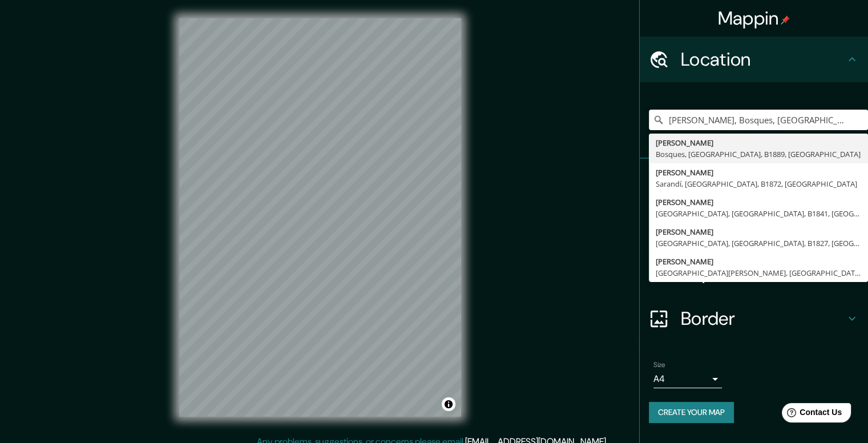 This screenshot has width=868, height=443. Describe the element at coordinates (754, 182) in the screenshot. I see `div: Pins` at that location.